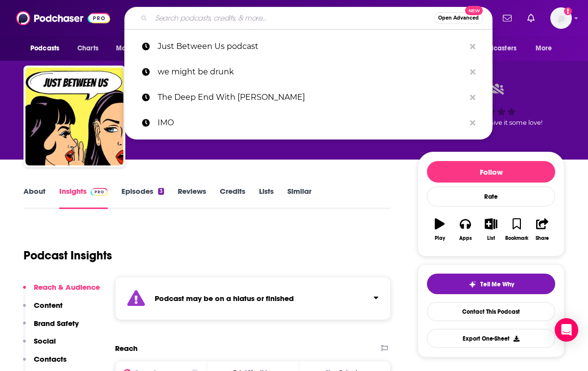  Describe the element at coordinates (516, 238) in the screenshot. I see `div: Bookmark` at that location.